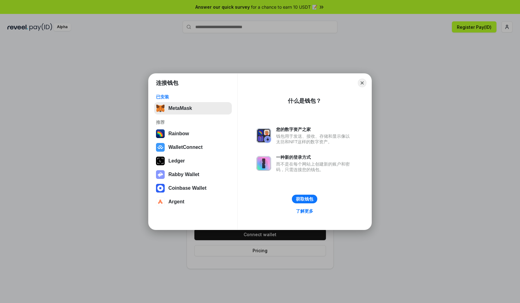 Image resolution: width=520 pixels, height=303 pixels. Describe the element at coordinates (304, 211) in the screenshot. I see `div: 了解更多` at that location.